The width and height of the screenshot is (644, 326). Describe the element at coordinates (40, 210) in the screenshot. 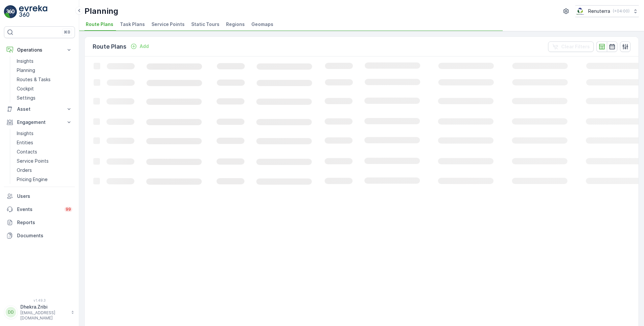

I see `a: Events99` at that location.